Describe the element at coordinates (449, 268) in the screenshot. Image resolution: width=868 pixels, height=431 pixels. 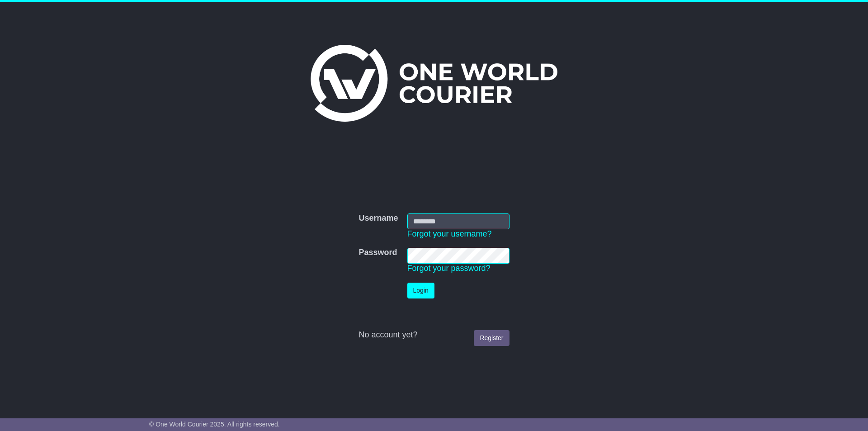
I see `a: Forgot your password?` at that location.